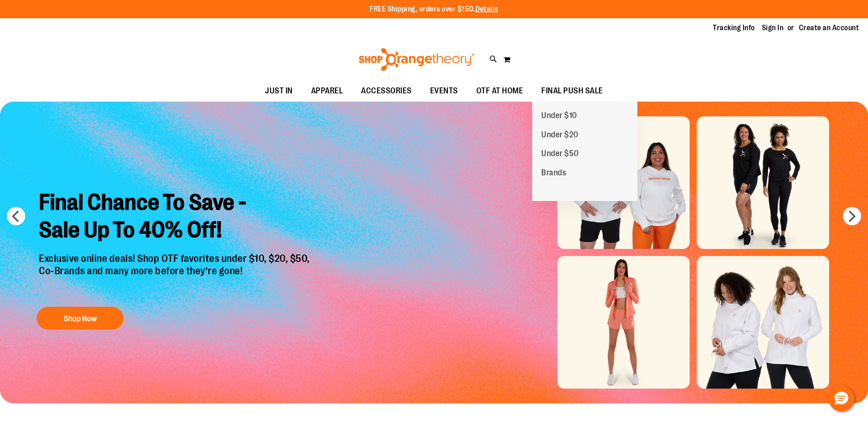  I want to click on a: Under $10, so click(559, 116).